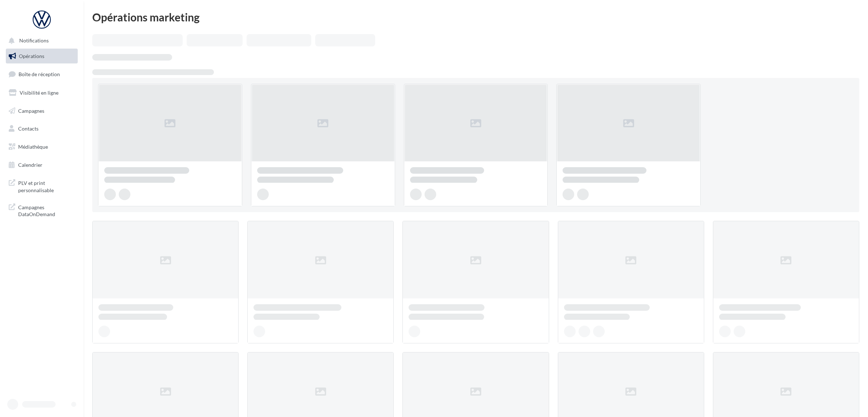 The width and height of the screenshot is (868, 417). I want to click on span: Campagnes DataOnDemand, so click(46, 210).